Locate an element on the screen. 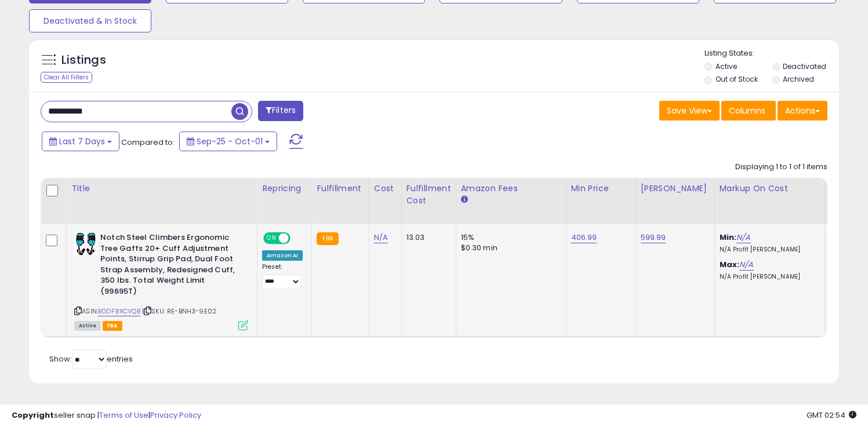 The width and height of the screenshot is (868, 427). button: Filters is located at coordinates (281, 110).